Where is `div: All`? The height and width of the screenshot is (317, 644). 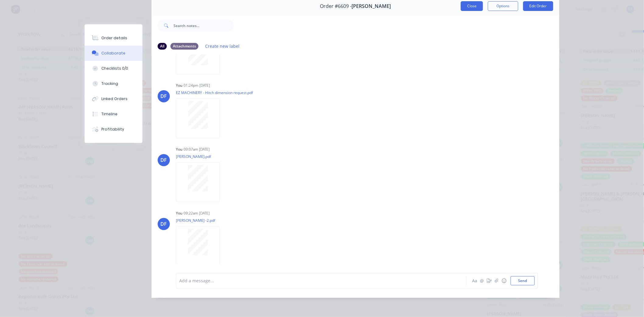 div: All is located at coordinates (162, 46).